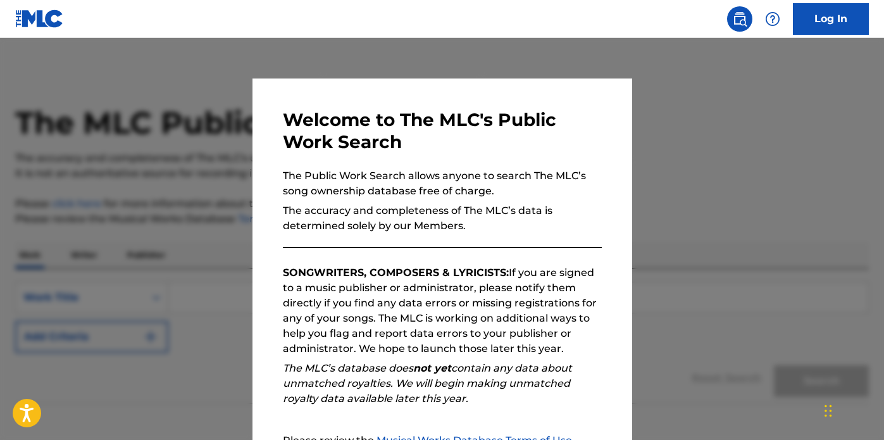 The image size is (884, 440). What do you see at coordinates (39, 18) in the screenshot?
I see `img: MLC Logo` at bounding box center [39, 18].